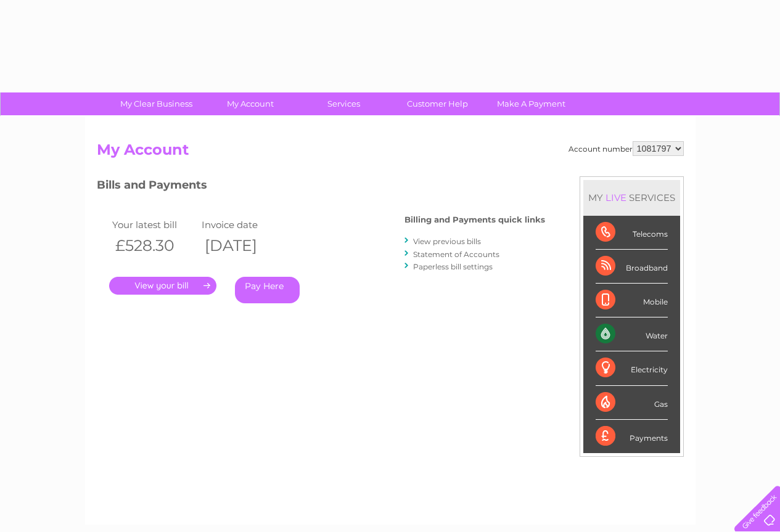 The height and width of the screenshot is (532, 780). Describe the element at coordinates (243, 225) in the screenshot. I see `td: Invoice date` at that location.